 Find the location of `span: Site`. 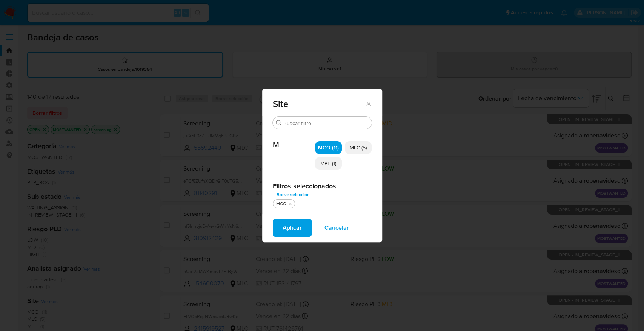

span: Site is located at coordinates (319, 104).